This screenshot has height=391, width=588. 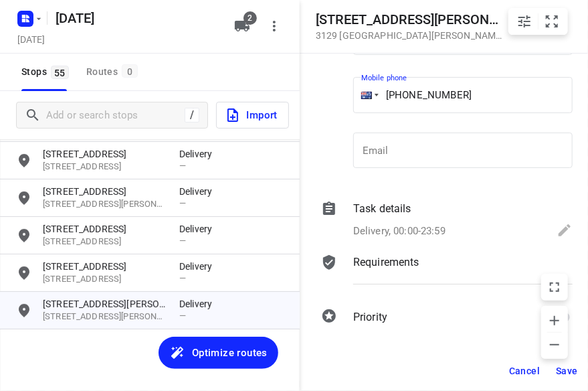 What do you see at coordinates (230, 353) in the screenshot?
I see `span: Optimize routes` at bounding box center [230, 353].